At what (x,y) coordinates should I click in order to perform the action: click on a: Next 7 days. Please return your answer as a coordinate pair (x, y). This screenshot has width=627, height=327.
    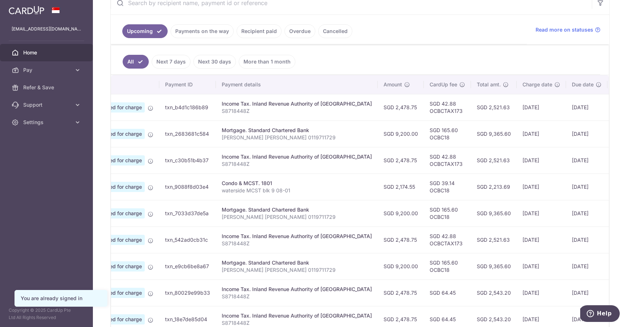
    Looking at the image, I should click on (171, 62).